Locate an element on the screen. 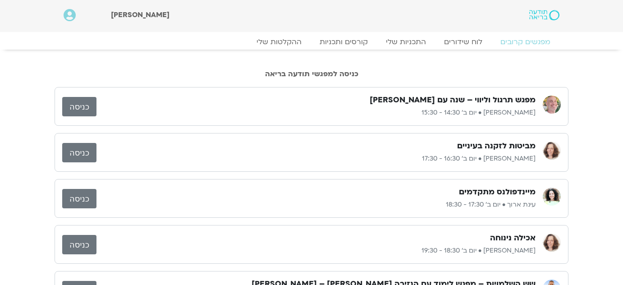 This screenshot has width=623, height=285. a: מפגשים קרובים is located at coordinates (525, 42).